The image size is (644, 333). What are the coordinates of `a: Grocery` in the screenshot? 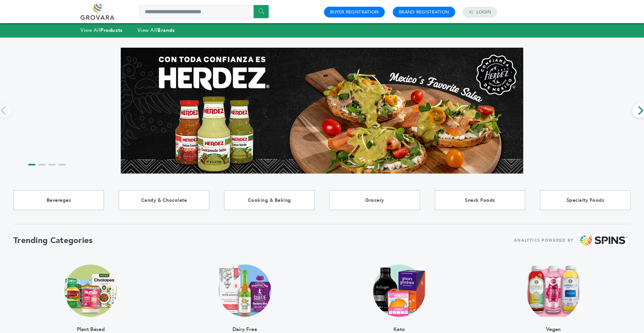 It's located at (375, 200).